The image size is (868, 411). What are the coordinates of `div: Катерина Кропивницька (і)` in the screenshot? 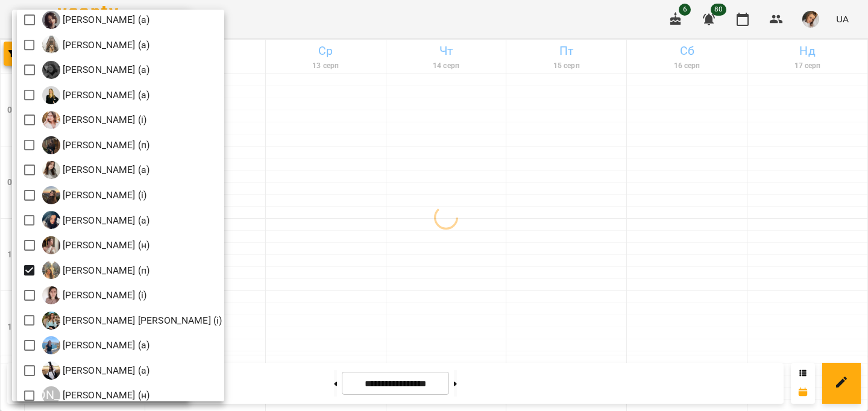 It's located at (94, 296).